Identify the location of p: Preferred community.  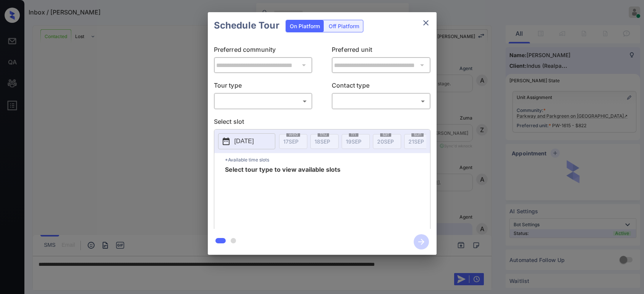
(263, 51).